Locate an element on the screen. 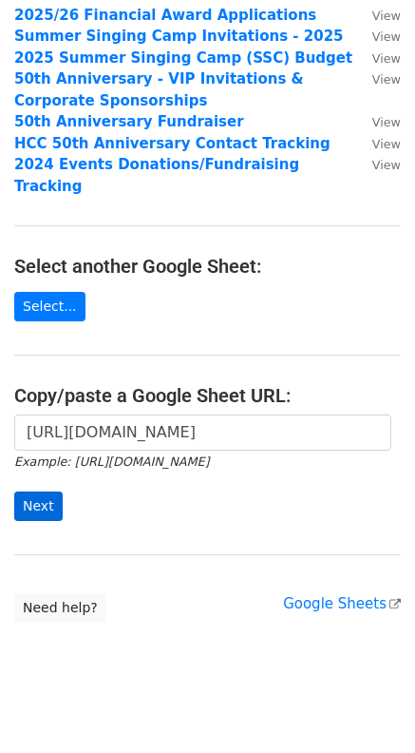 The image size is (415, 753). a: Select... is located at coordinates (49, 306).